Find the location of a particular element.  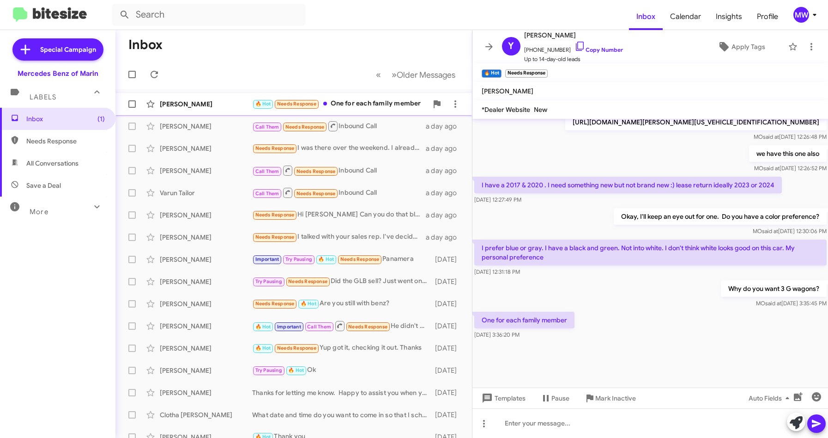

small: 🔥 Hot is located at coordinates (492, 73).